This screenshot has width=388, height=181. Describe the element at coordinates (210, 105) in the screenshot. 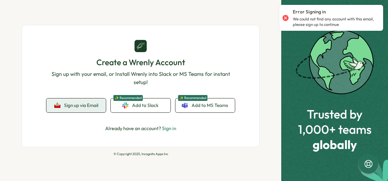

I see `span: Add to MS Teams` at that location.